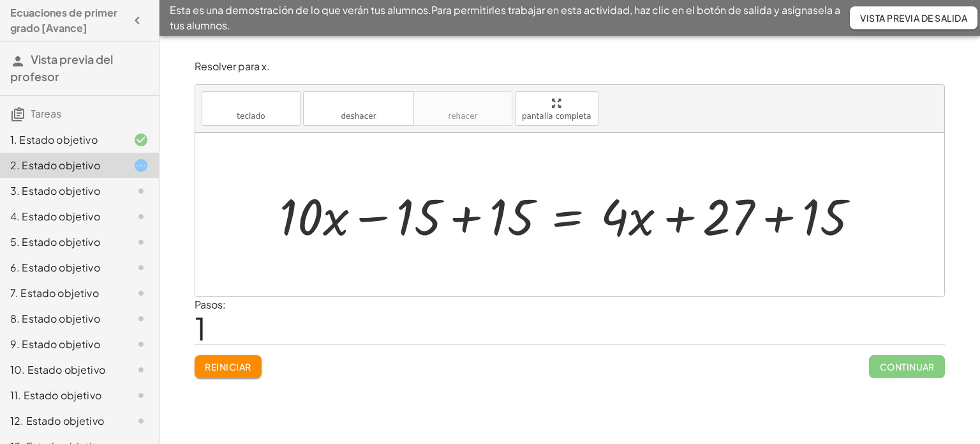 The width and height of the screenshot is (980, 444). Describe the element at coordinates (251, 109) in the screenshot. I see `button: tecladoteclado` at that location.